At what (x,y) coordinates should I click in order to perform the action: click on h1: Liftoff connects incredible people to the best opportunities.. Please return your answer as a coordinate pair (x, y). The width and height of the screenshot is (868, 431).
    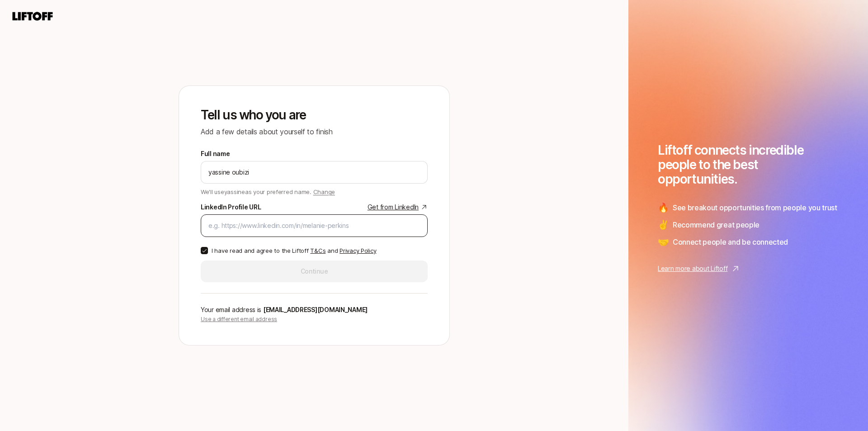
    Looking at the image, I should click on (748, 164).